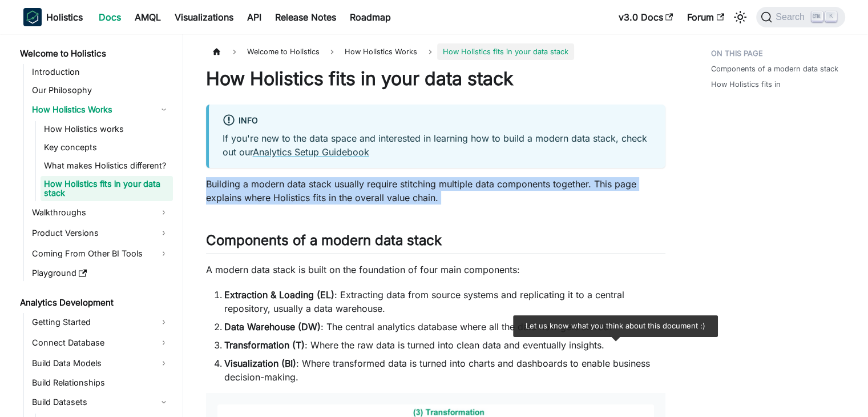  What do you see at coordinates (107, 189) in the screenshot?
I see `a: How Holistics fits in your data stack` at bounding box center [107, 189].